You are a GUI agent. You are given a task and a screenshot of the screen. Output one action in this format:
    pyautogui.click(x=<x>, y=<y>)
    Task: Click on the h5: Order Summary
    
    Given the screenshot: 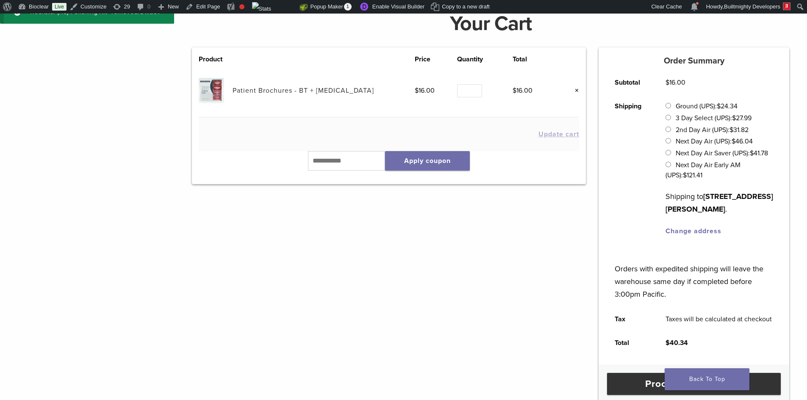 What is the action you would take?
    pyautogui.click(x=694, y=61)
    